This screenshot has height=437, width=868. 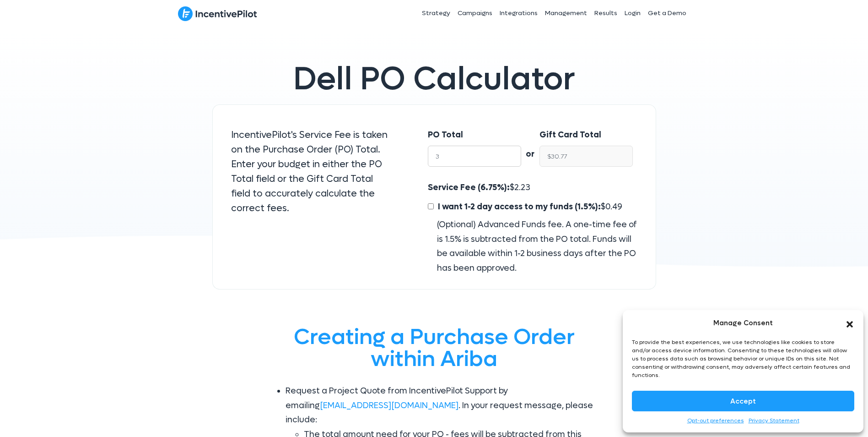 I want to click on a: Opt-out preferences, so click(x=715, y=420).